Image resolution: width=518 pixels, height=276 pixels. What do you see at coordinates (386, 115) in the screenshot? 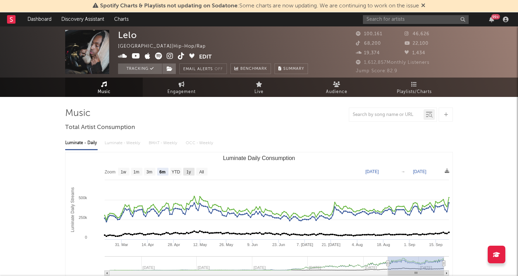
I see `input: Search by song name or URL` at bounding box center [386, 115].